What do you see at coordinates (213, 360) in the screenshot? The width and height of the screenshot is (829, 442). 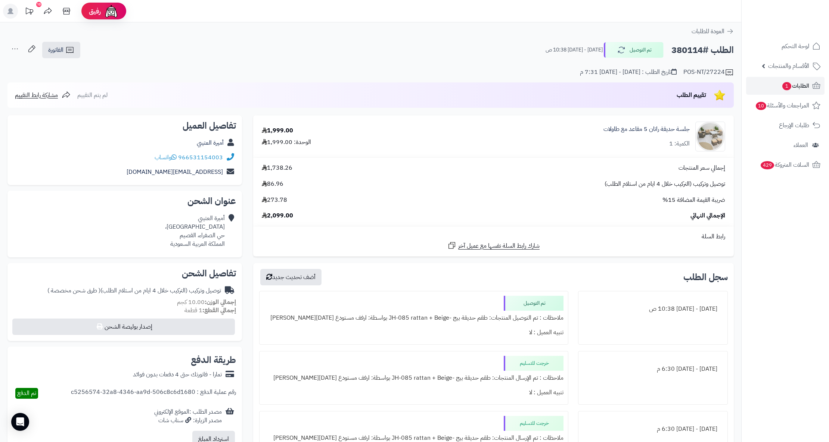 I see `h2: طريقة الدفع` at bounding box center [213, 360].